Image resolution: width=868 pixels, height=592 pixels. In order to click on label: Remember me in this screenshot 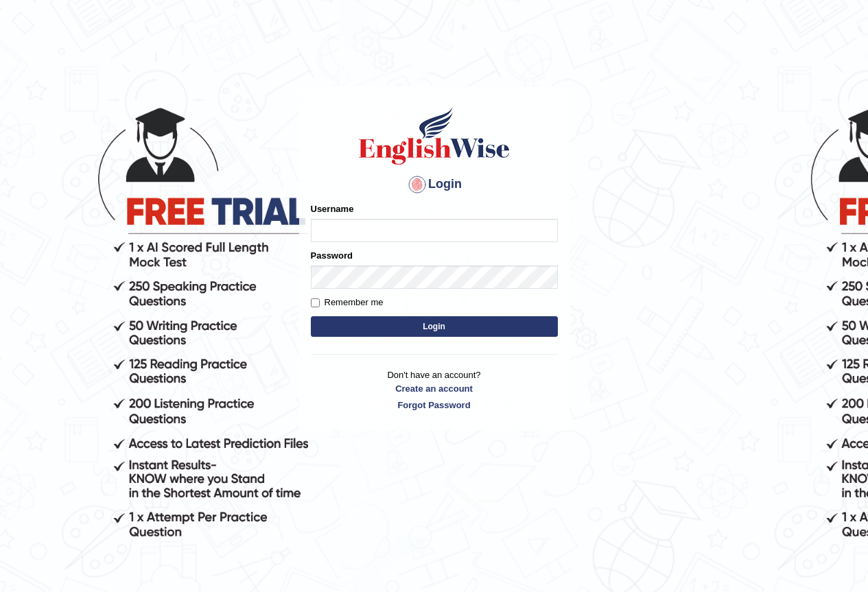, I will do `click(347, 303)`.